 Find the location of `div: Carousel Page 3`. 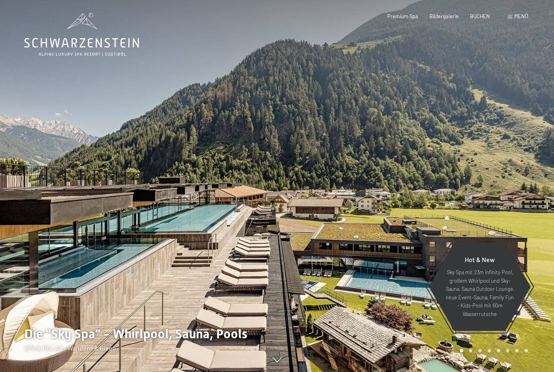

div: Carousel Page 3 is located at coordinates (480, 350).